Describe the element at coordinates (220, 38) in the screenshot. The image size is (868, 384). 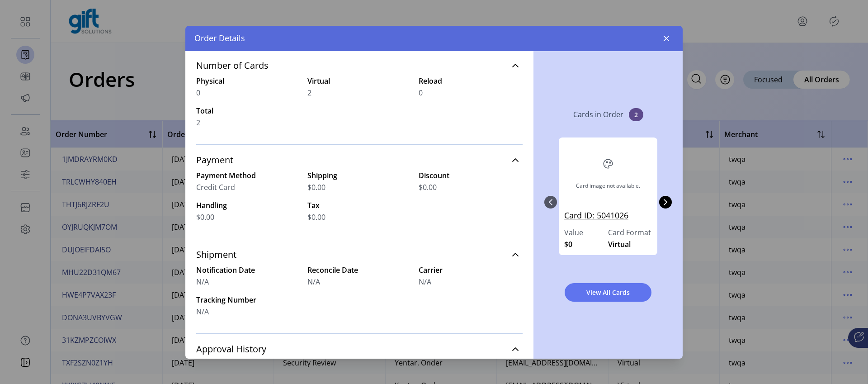
I see `span: Order Details` at that location.